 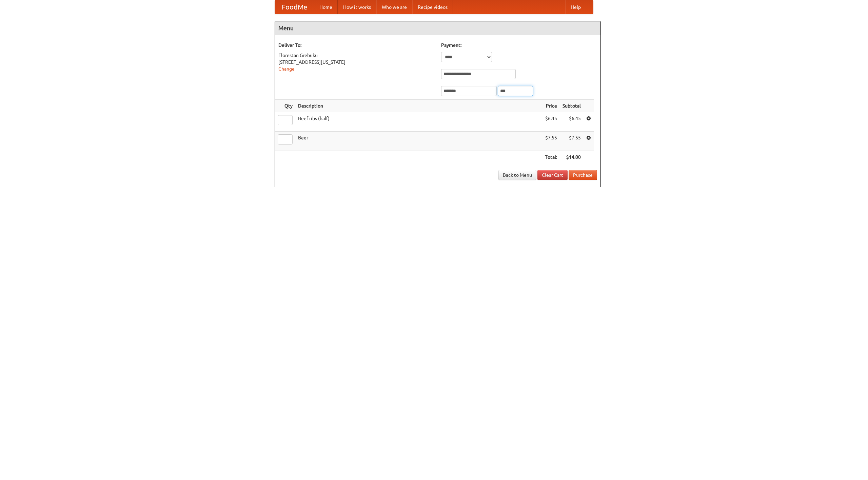 I want to click on a: Back to Menu, so click(x=517, y=175).